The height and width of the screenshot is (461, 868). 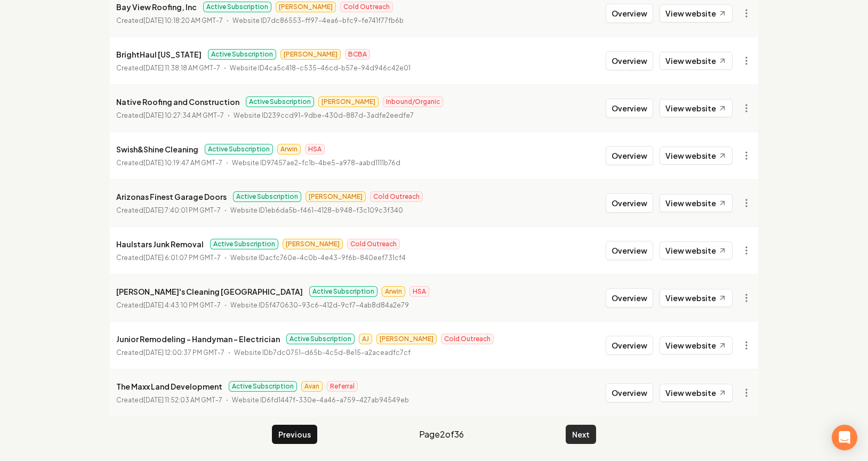 What do you see at coordinates (580, 434) in the screenshot?
I see `button: Next` at bounding box center [580, 434].